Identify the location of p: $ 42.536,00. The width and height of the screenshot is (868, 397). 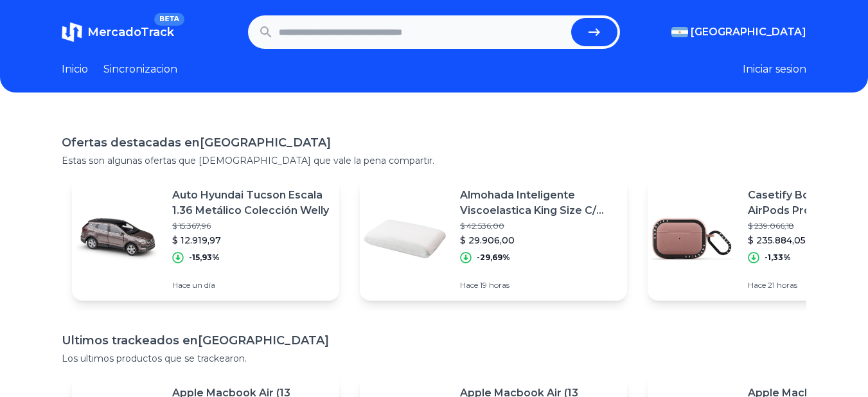
(538, 226).